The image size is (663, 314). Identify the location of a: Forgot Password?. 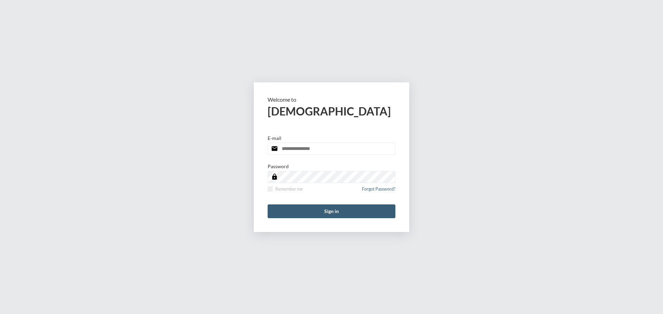
(378, 191).